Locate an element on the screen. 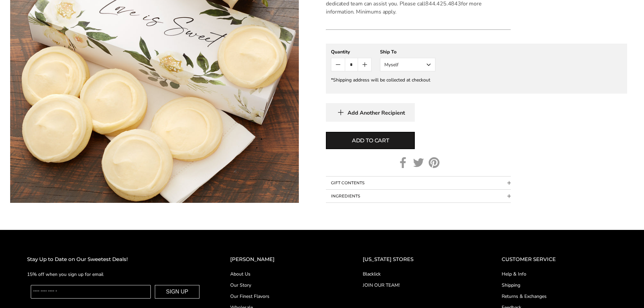 The height and width of the screenshot is (308, 644). button: Count minus is located at coordinates (338, 64).